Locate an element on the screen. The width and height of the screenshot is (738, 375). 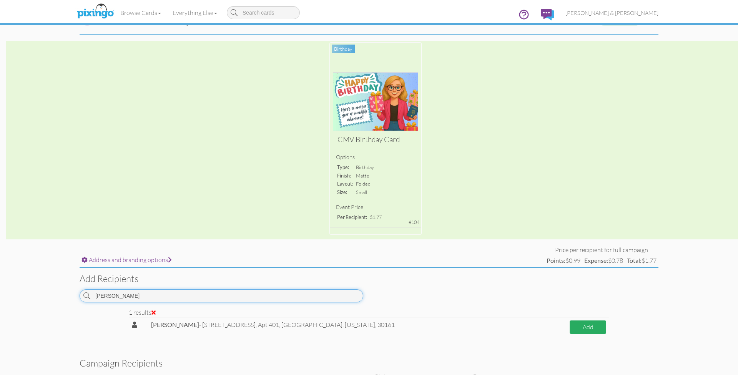
td: $0.78 is located at coordinates (603, 261).